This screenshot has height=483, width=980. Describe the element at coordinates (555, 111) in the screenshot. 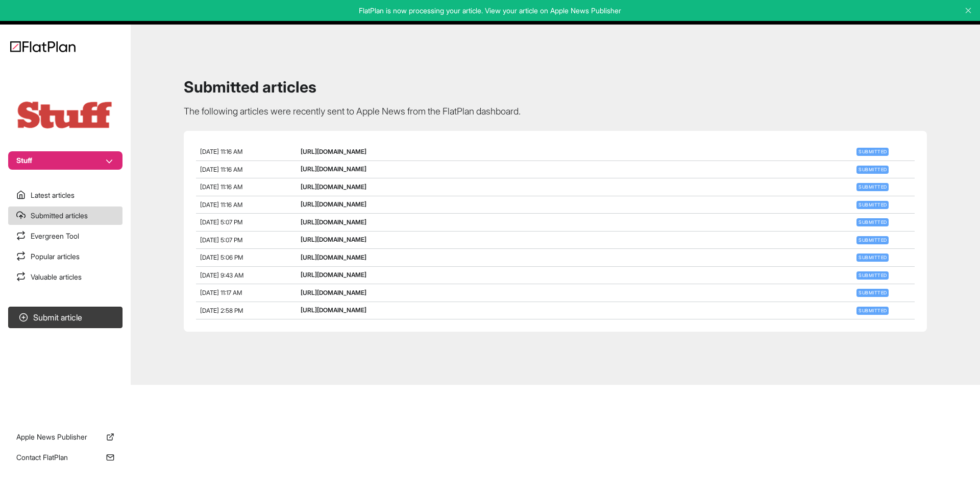

I see `p: The following articles were recently sent to Apple News from the FlatPlan dashboard.` at that location.